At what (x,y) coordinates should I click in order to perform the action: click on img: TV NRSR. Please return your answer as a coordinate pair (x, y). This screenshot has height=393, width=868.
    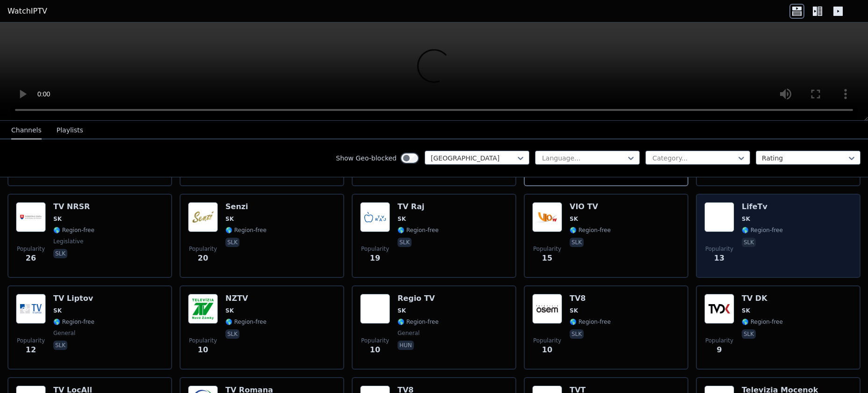
    Looking at the image, I should click on (31, 217).